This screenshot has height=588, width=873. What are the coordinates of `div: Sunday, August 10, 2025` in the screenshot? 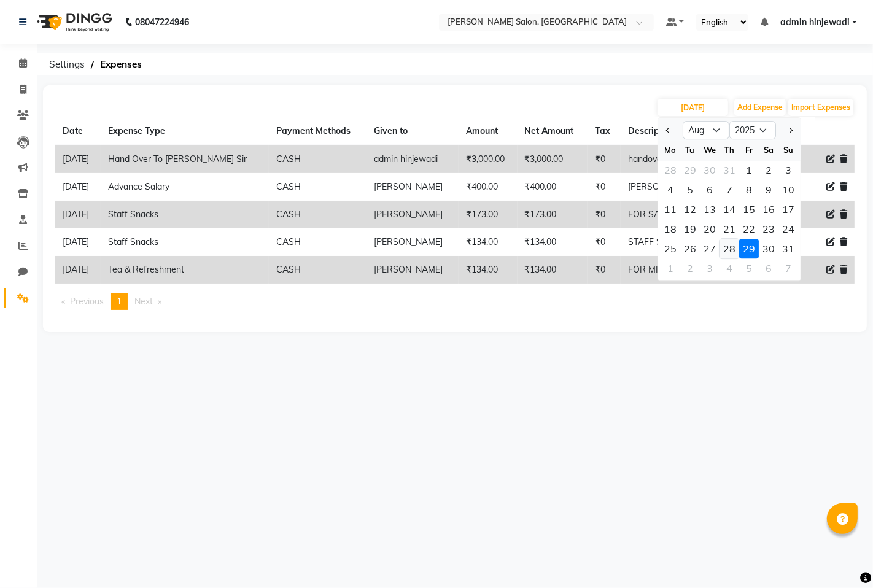 It's located at (789, 190).